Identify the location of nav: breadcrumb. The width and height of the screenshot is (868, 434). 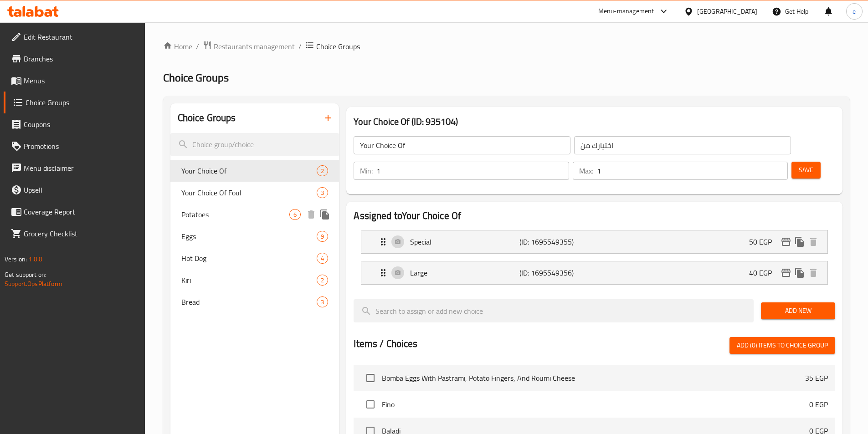
(506, 46).